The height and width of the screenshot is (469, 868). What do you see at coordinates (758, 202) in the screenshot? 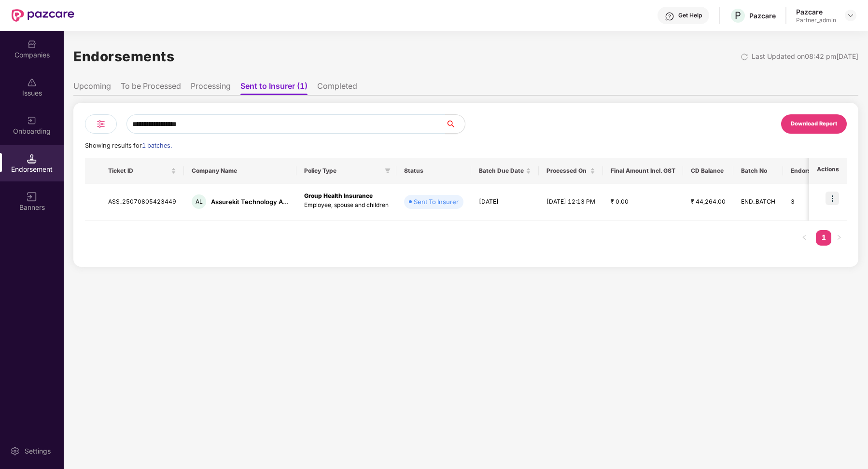
I see `td: END_BATCH` at bounding box center [758, 202].